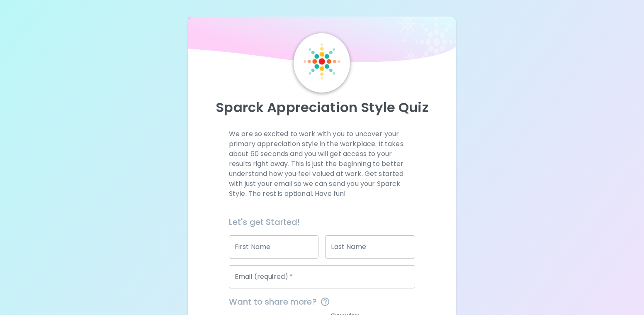  Describe the element at coordinates (322, 301) in the screenshot. I see `span: Want to share more?` at that location.